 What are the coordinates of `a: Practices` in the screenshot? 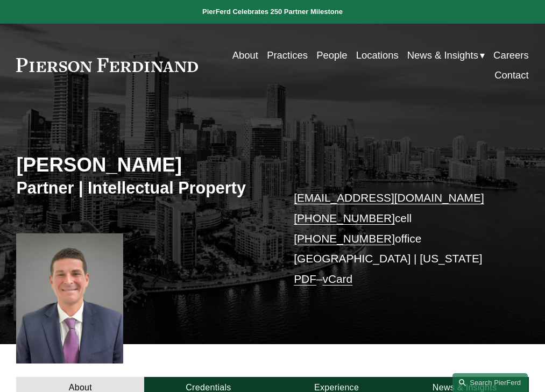 It's located at (288, 55).